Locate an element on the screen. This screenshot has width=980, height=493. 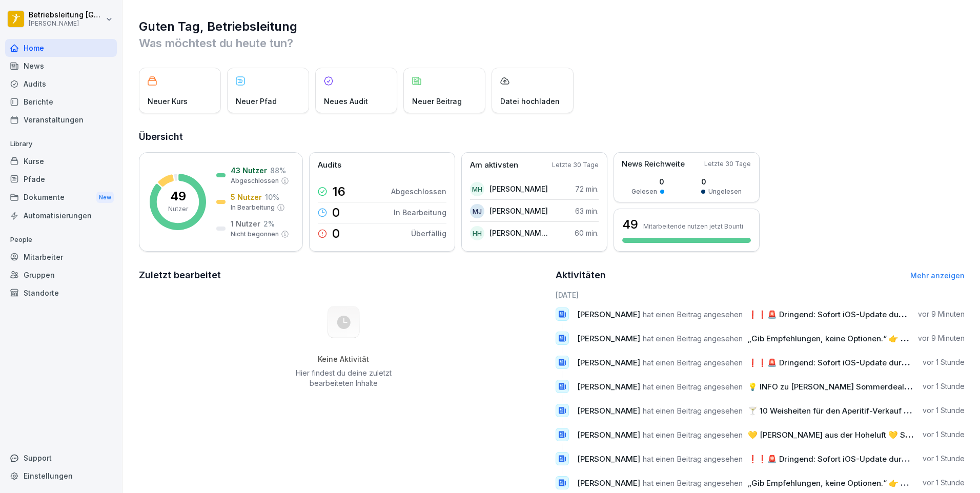
p: 2 % is located at coordinates (269, 224).